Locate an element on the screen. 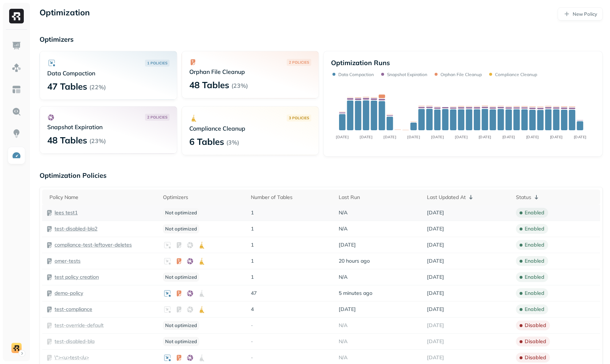 Image resolution: width=610 pixels, height=364 pixels. p: Optimization is located at coordinates (64, 14).